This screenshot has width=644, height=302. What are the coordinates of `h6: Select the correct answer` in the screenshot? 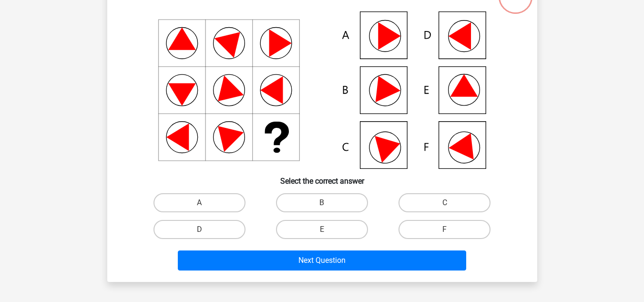 It's located at (322, 177).